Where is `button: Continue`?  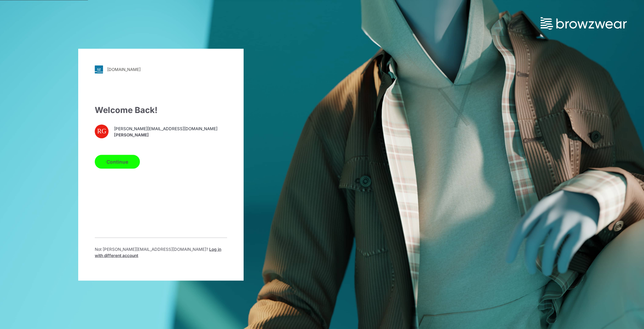 button: Continue is located at coordinates (117, 162).